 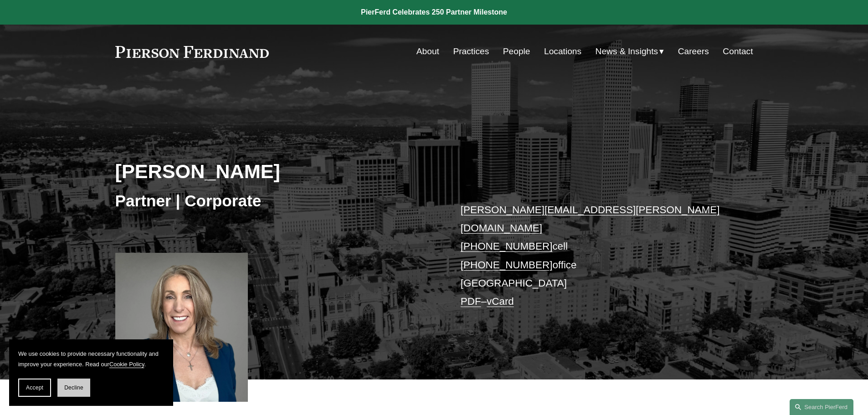 I want to click on a: Locations, so click(x=563, y=51).